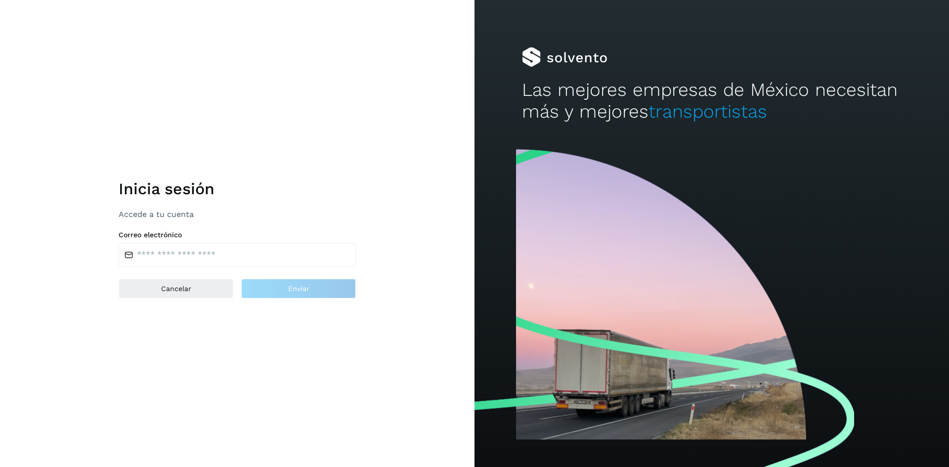  I want to click on p: Accede a tu cuenta, so click(237, 214).